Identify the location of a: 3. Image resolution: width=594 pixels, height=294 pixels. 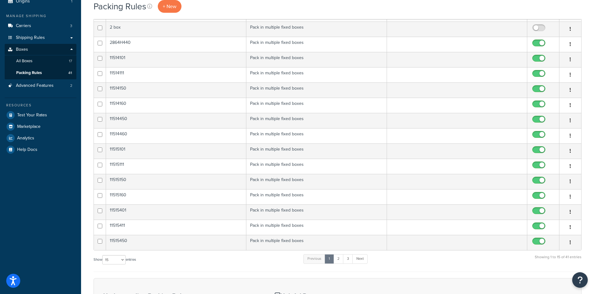
(348, 259).